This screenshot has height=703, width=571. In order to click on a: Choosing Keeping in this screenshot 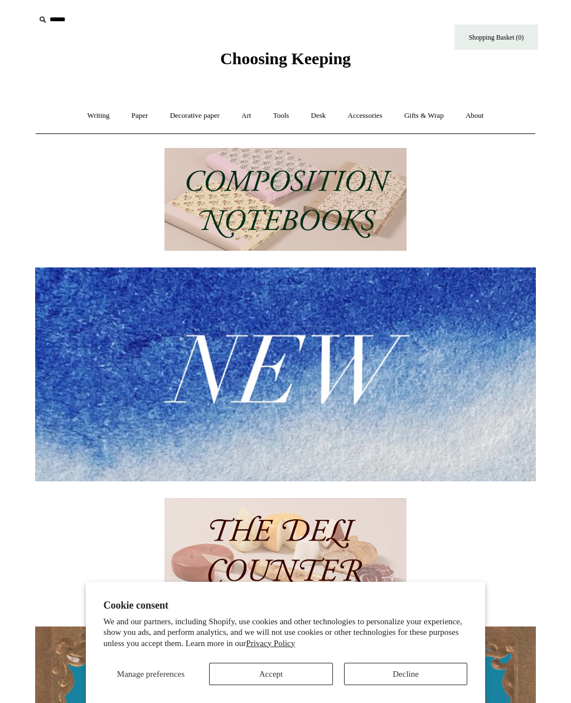, I will do `click(286, 62)`.